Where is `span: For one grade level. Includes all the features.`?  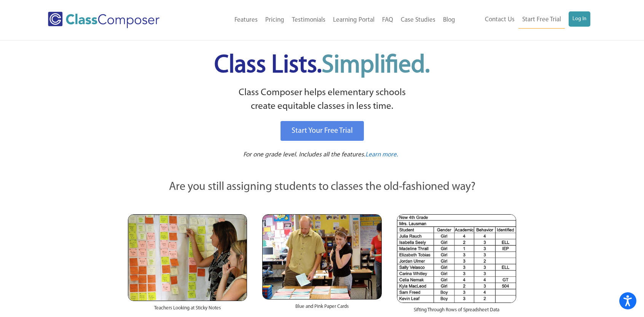
span: For one grade level. Includes all the features. is located at coordinates (304, 154).